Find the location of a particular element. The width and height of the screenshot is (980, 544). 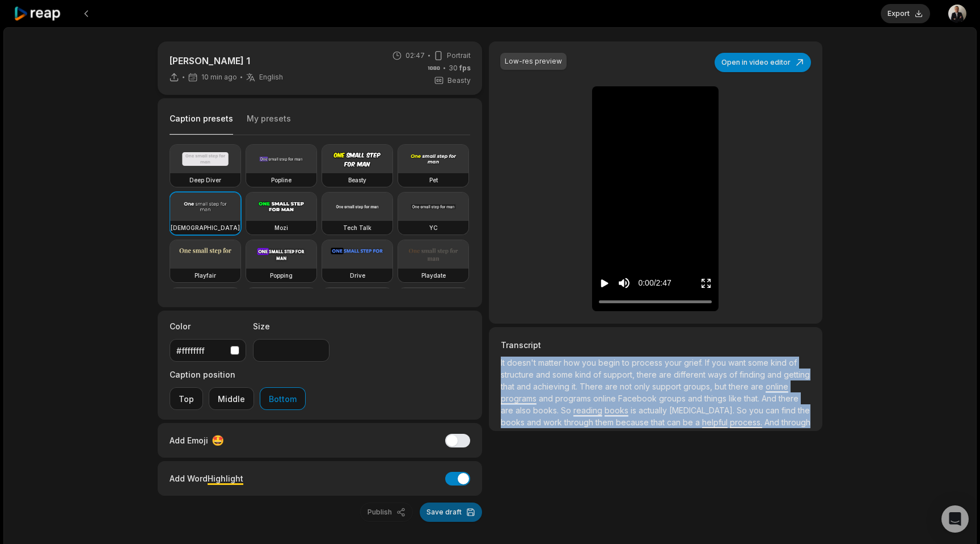

button: Caption presets is located at coordinates (201, 124).